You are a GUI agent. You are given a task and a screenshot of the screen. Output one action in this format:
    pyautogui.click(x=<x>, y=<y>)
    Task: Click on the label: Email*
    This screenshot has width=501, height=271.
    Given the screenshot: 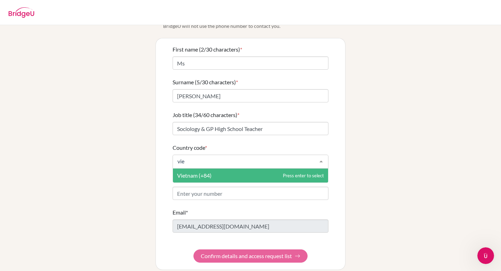 What is the action you would take?
    pyautogui.click(x=180, y=212)
    